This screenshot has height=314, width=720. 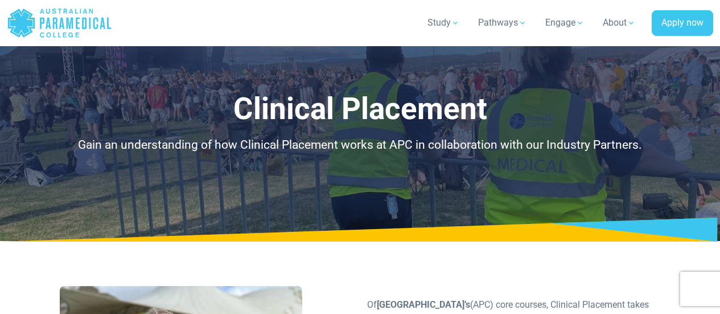 I want to click on a: About, so click(x=619, y=23).